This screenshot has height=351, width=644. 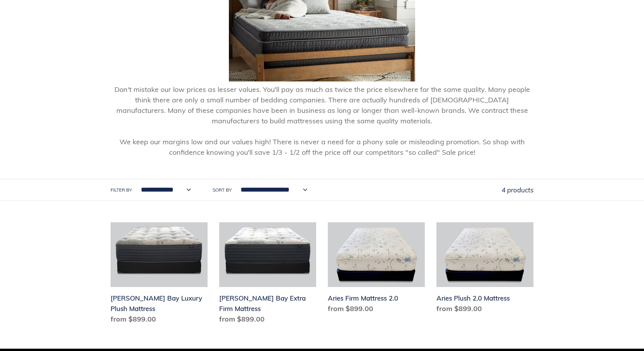 What do you see at coordinates (322, 105) in the screenshot?
I see `span: Don't mistake our low prices as lesser values. You'll pay as much as twice the price elsewhere fo...` at bounding box center [322, 105].